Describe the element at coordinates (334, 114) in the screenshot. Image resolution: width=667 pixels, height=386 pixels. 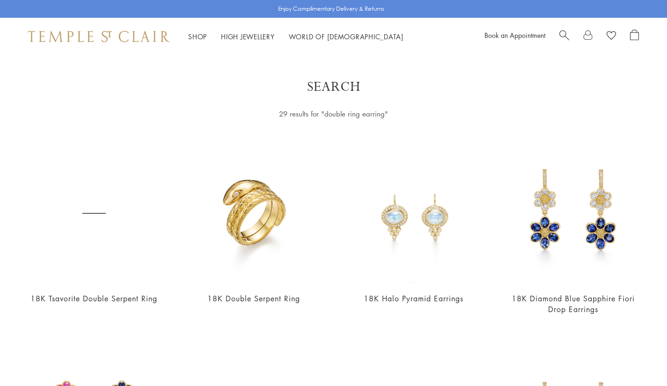
I see `div: 29 results for "double ring earring"` at that location.